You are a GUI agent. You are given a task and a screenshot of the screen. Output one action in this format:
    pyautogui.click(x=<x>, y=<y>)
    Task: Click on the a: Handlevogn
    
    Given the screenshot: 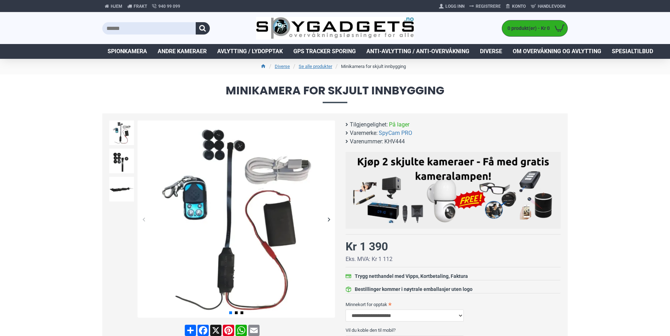 What is the action you would take?
    pyautogui.click(x=548, y=6)
    